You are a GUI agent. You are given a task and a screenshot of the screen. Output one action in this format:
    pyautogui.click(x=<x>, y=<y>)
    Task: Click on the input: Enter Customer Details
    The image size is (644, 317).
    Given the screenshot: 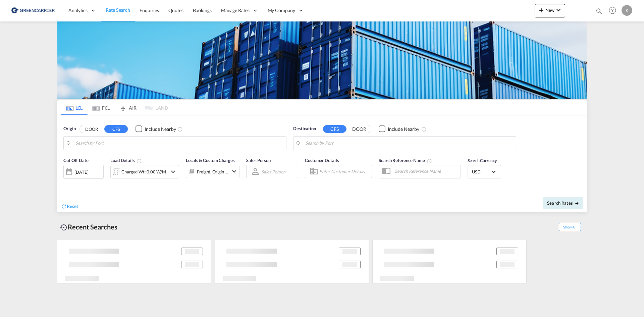 What is the action you would take?
    pyautogui.click(x=344, y=171)
    